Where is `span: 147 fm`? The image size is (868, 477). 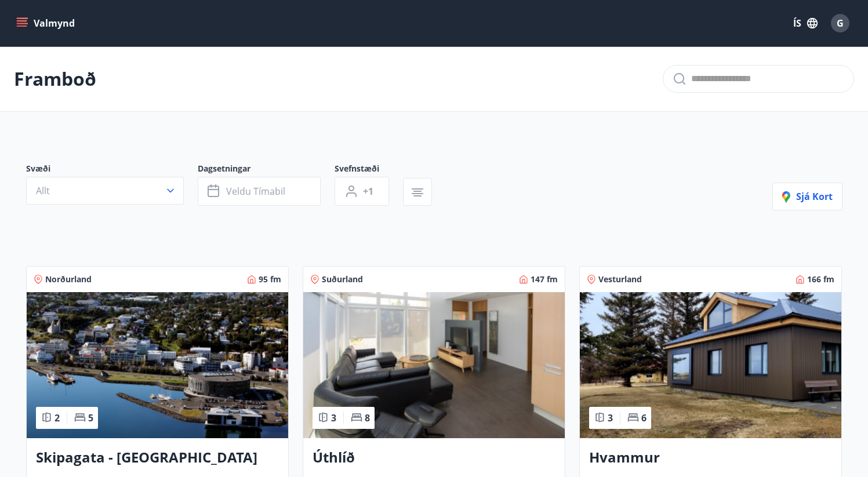
span: 147 fm is located at coordinates (544, 280).